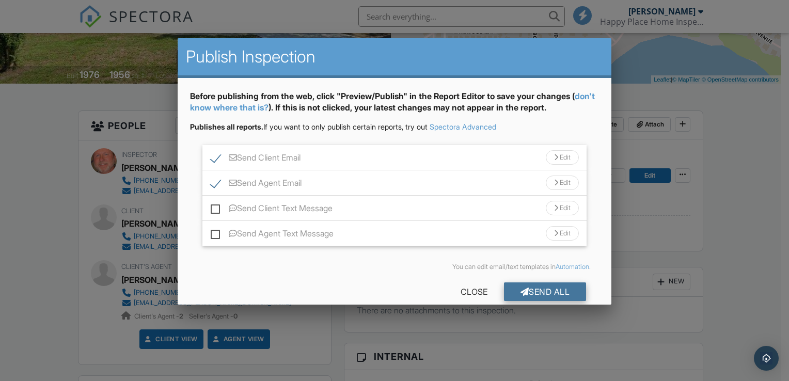  I want to click on h2: Publish Inspection, so click(395, 57).